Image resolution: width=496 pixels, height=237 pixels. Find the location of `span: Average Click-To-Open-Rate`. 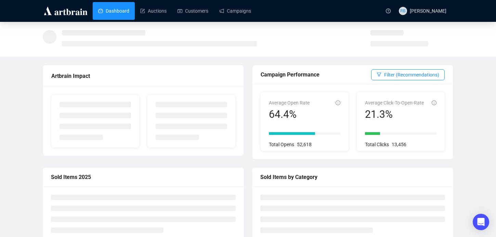

span: Average Click-To-Open-Rate is located at coordinates (395, 103).